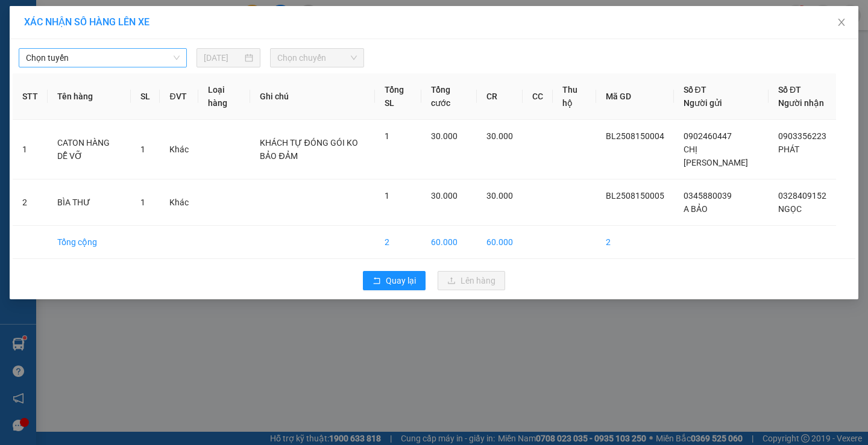 The width and height of the screenshot is (868, 445). What do you see at coordinates (48, 25) in the screenshot?
I see `div: VP Bình Long` at bounding box center [48, 25].